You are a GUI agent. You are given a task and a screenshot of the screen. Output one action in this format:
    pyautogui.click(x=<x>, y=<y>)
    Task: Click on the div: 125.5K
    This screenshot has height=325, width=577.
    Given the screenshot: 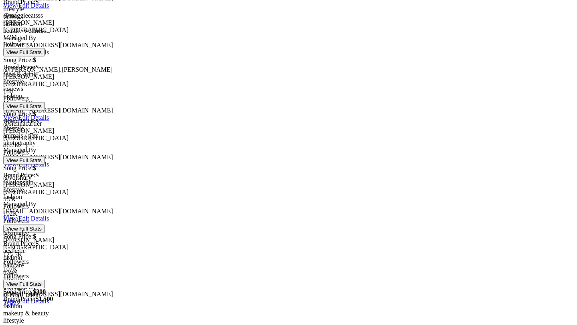 What is the action you would take?
    pyautogui.click(x=288, y=255)
    